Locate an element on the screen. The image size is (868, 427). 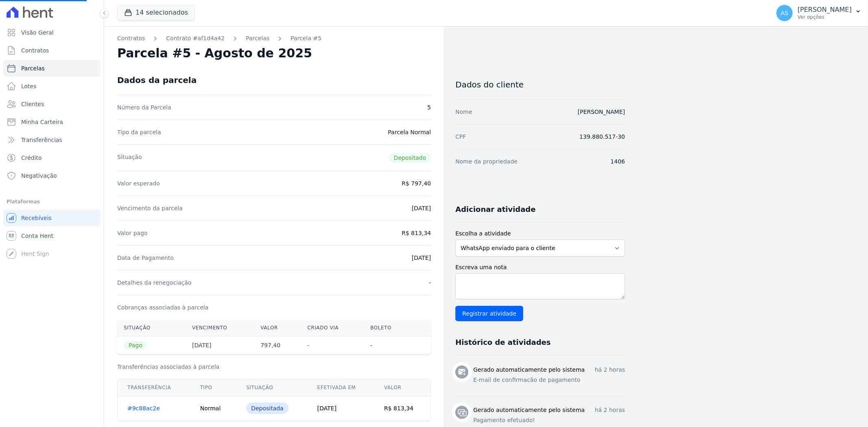
span: Minha Carteira is located at coordinates (42, 122).